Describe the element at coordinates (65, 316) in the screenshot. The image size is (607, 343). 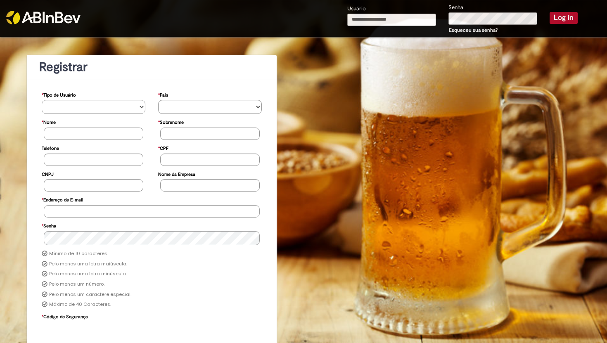
I see `label: Código de Segurança` at that location.